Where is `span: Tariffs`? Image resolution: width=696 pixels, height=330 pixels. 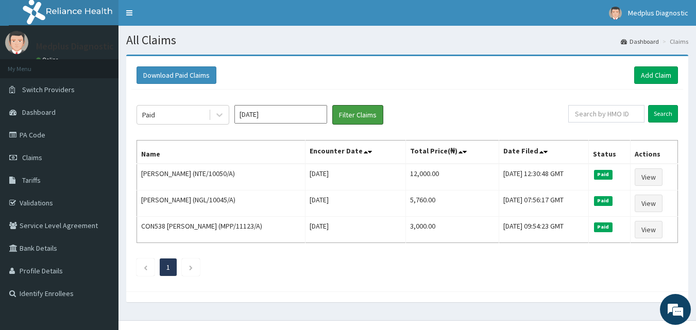 span: Tariffs is located at coordinates (31, 180).